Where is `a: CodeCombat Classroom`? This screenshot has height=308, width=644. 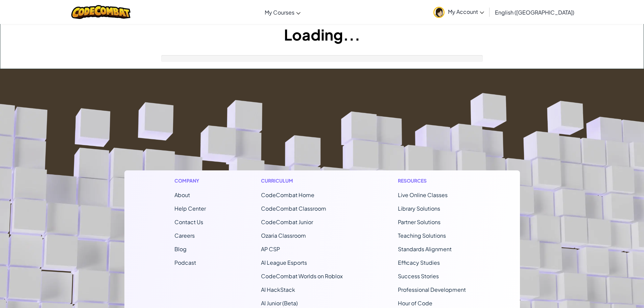 a: CodeCombat Classroom is located at coordinates (293, 208).